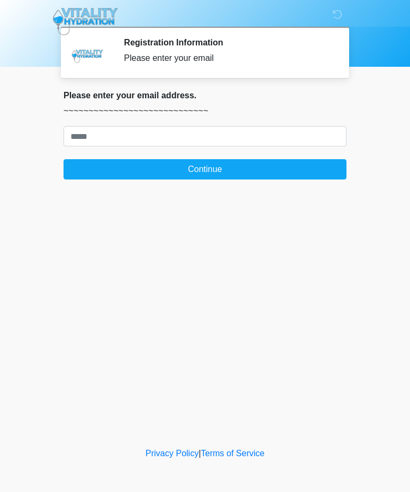  Describe the element at coordinates (227, 58) in the screenshot. I see `div: Please enter your email` at that location.